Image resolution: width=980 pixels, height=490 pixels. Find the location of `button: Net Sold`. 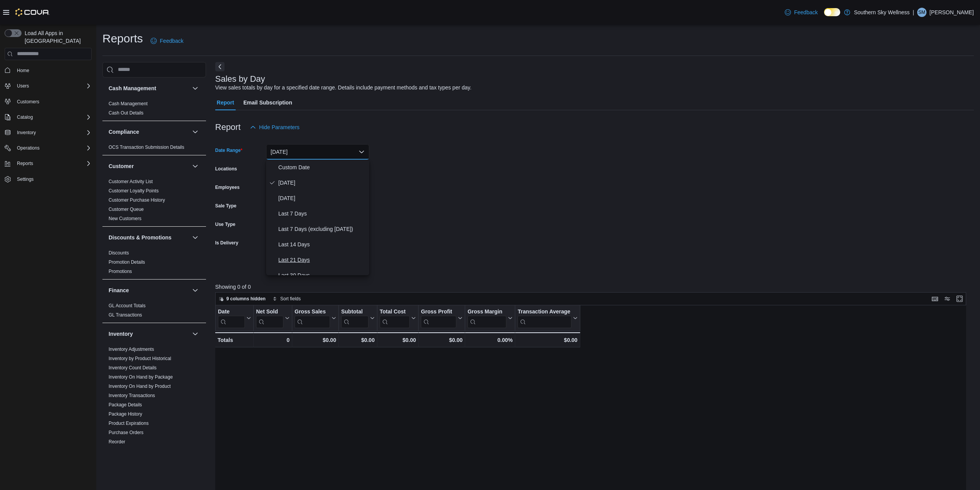

button: Net Sold is located at coordinates (272, 318).